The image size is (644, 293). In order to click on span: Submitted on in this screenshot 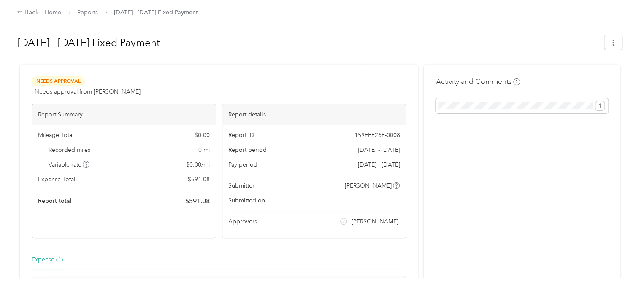, I will do `click(247, 200)`.